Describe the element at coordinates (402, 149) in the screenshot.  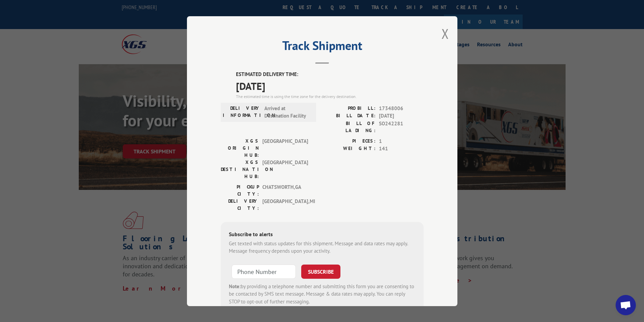
I see `span: 141` at that location.